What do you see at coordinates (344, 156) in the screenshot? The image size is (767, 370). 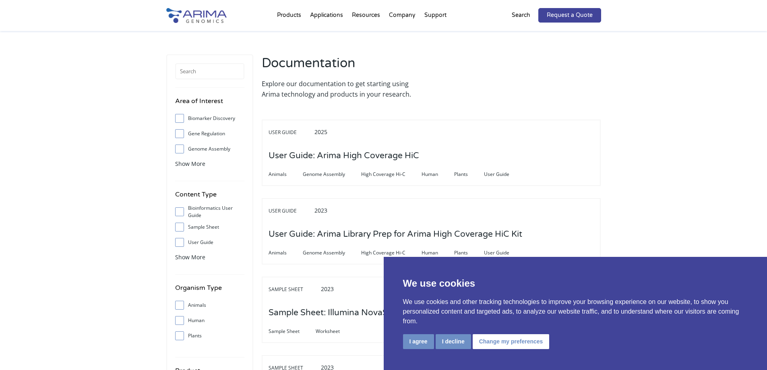 I see `a: User Guide: Arima High Coverage HiC` at bounding box center [344, 156].